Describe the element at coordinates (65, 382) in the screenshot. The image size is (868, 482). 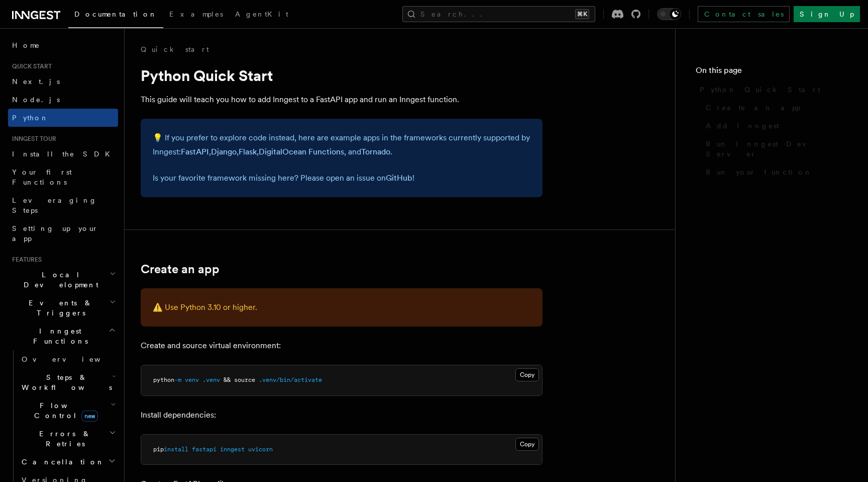
I see `span: Steps & Workflows` at that location.